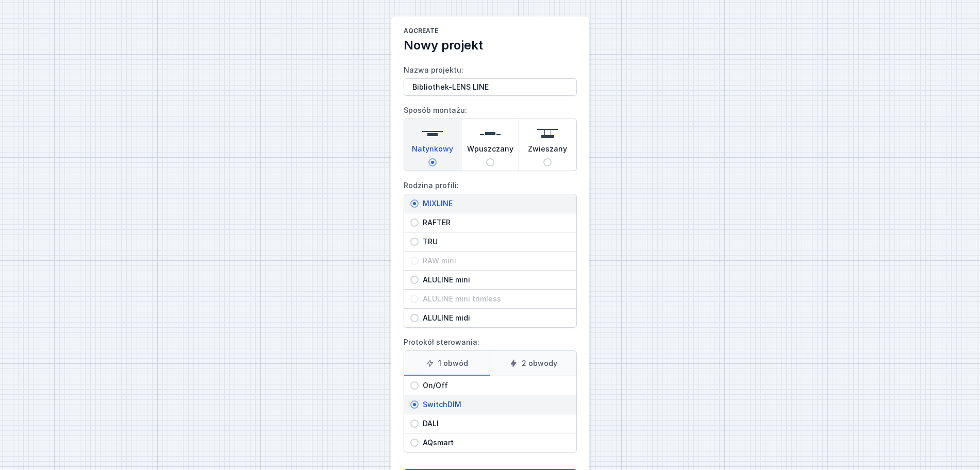 Image resolution: width=980 pixels, height=470 pixels. What do you see at coordinates (490, 87) in the screenshot?
I see `input: Nazwa projektu:` at bounding box center [490, 87].